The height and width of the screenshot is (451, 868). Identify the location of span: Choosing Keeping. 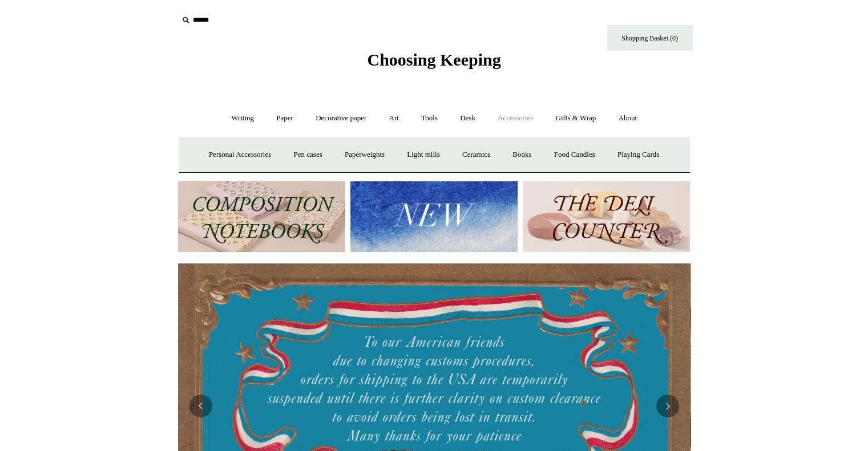
(434, 59).